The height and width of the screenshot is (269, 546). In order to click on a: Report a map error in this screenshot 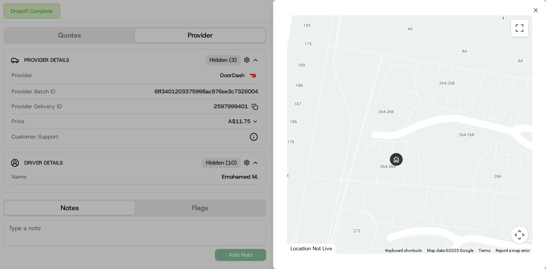, I will do `click(512, 250)`.